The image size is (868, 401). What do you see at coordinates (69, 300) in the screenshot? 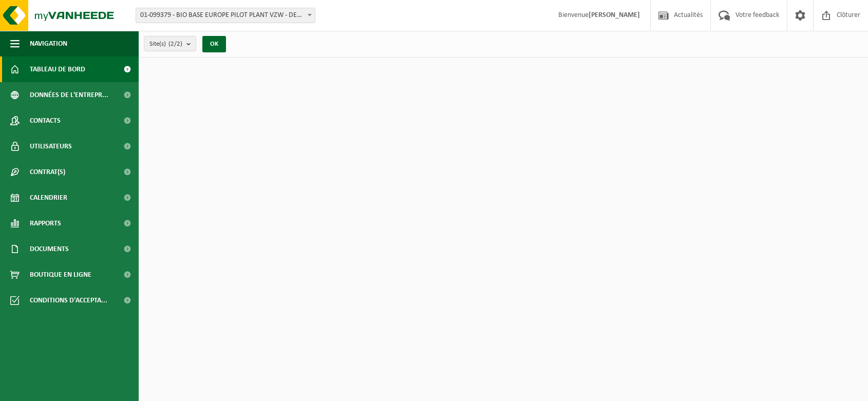
I see `span: Conditions d'accepta...` at bounding box center [69, 300].